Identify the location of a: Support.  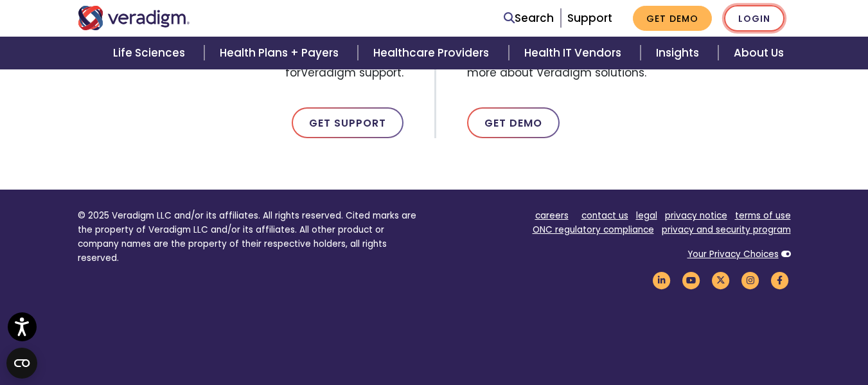
(590, 18).